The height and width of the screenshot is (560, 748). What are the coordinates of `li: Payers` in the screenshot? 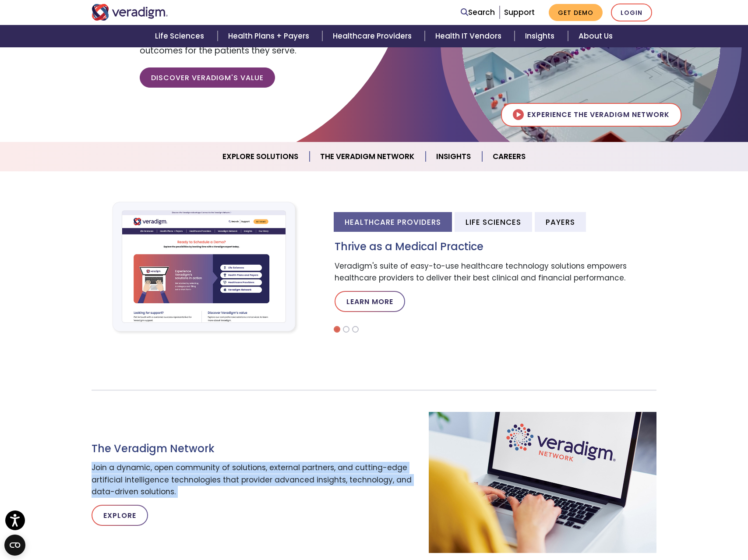 It's located at (560, 222).